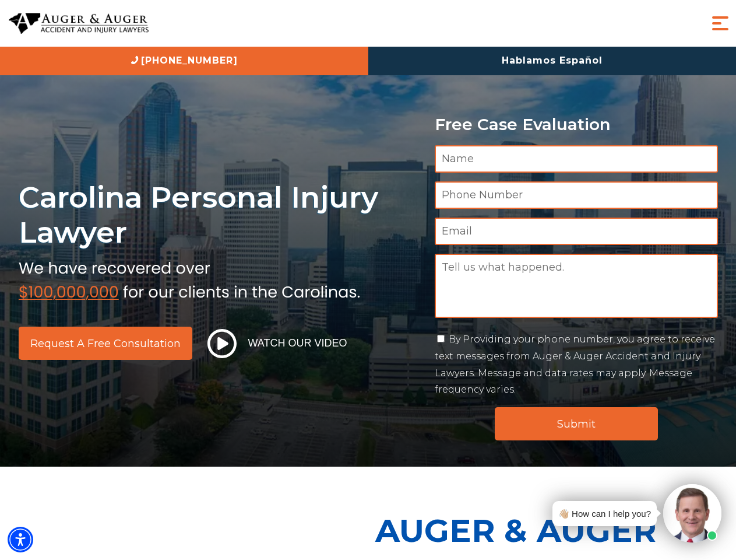 This screenshot has width=736, height=560. I want to click on button: Watch Our Video, so click(278, 343).